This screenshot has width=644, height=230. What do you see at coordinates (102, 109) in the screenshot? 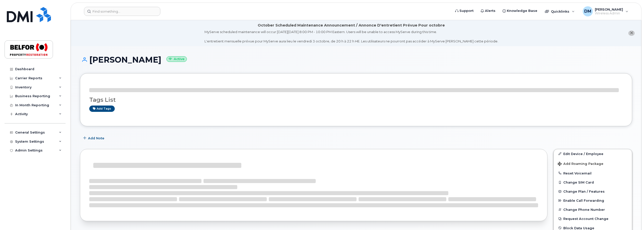
I see `a: Add tags` at bounding box center [102, 109].